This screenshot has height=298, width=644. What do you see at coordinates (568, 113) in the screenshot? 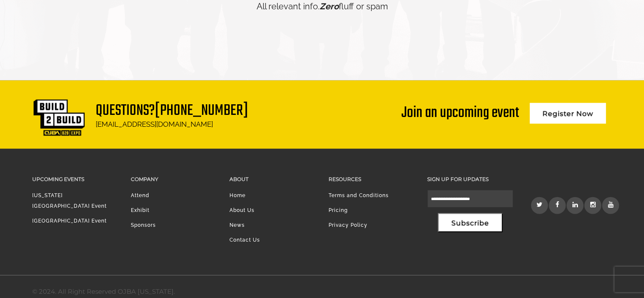
I see `a: Register Now` at bounding box center [568, 113].